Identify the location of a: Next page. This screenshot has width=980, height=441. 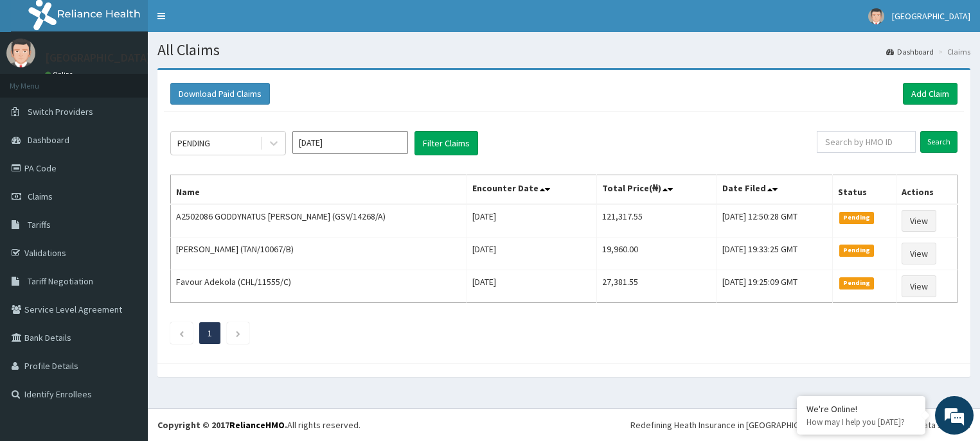
(238, 333).